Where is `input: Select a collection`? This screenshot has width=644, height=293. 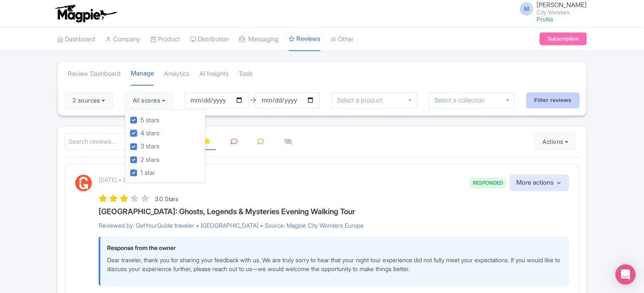
input: Select a collection is located at coordinates (462, 100).